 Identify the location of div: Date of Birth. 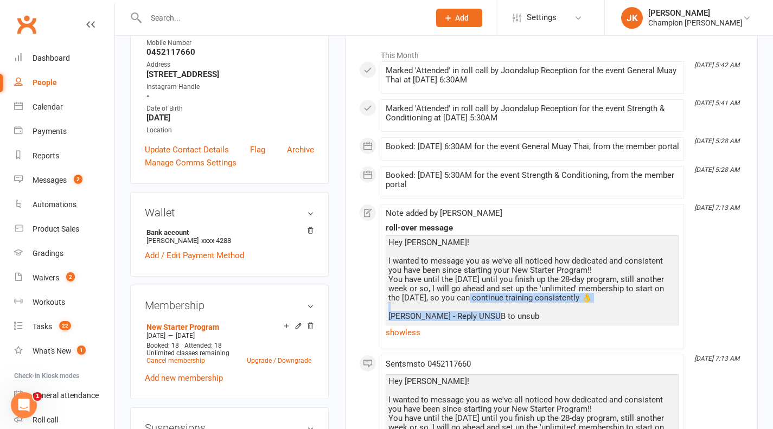
(230, 108).